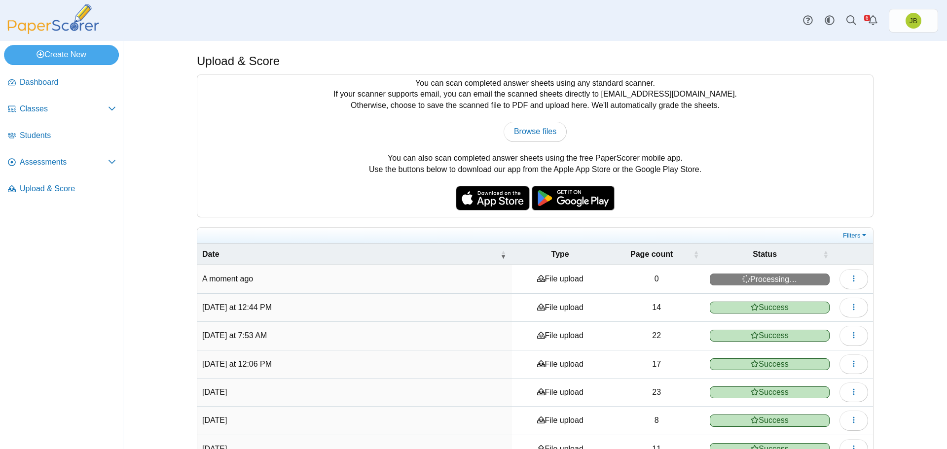  Describe the element at coordinates (68, 189) in the screenshot. I see `span: Upload & Score` at that location.